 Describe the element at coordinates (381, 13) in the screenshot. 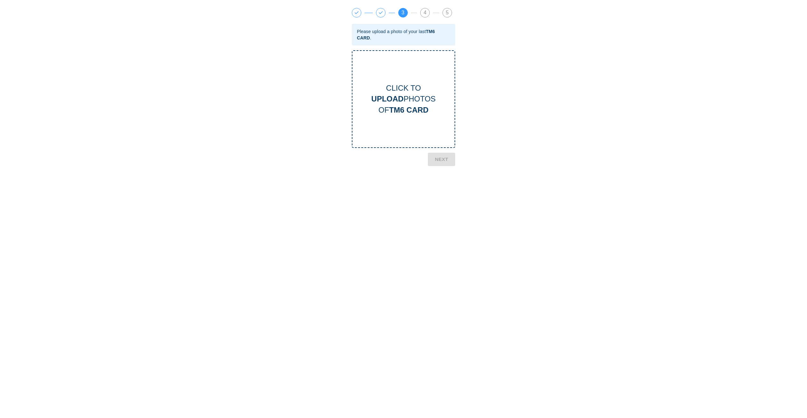

I see `span: 2` at that location.